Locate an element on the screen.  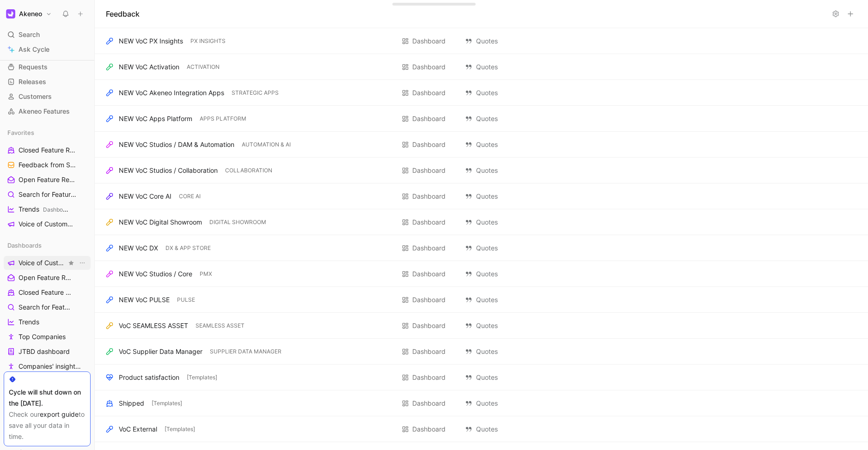
a: Voice of Customers is located at coordinates (47, 224).